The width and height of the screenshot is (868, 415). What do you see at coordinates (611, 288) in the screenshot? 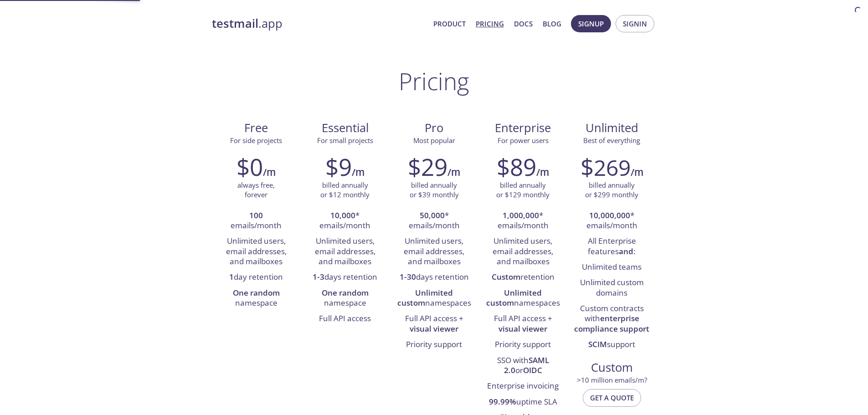
I see `li: Unlimited custom domains` at bounding box center [611, 288].